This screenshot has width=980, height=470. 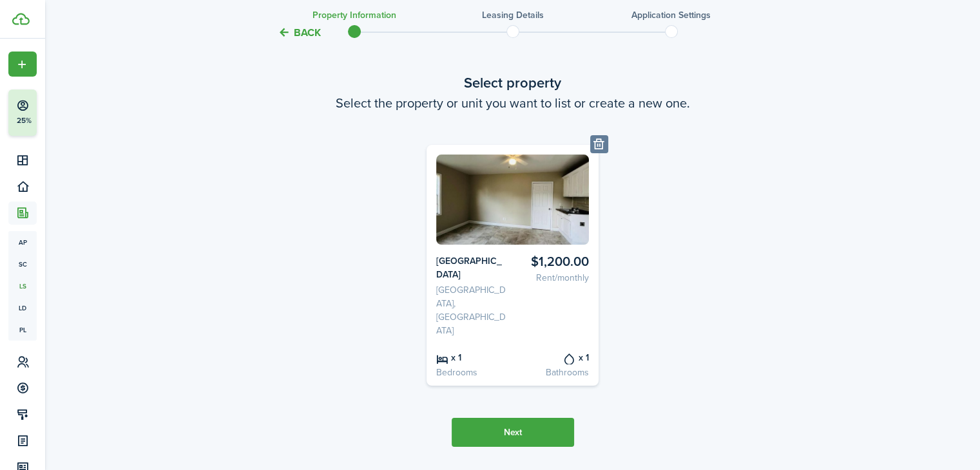 What do you see at coordinates (23, 286) in the screenshot?
I see `a: ls` at bounding box center [23, 286].